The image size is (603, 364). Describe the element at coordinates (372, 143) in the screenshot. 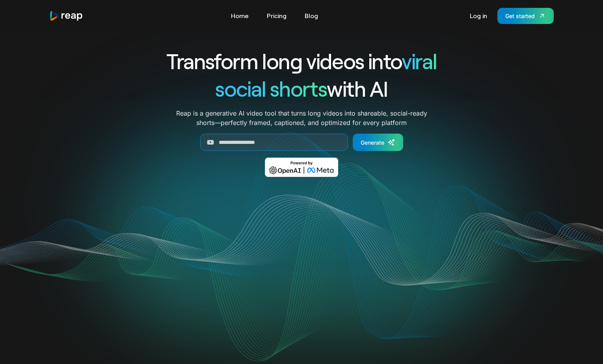

I see `div: Generate` at that location.